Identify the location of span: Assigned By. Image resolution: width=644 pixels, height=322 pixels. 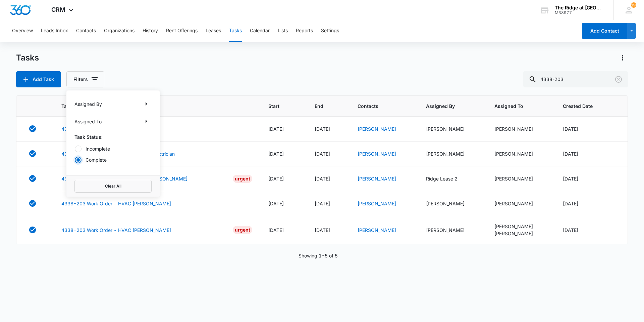
(447, 106).